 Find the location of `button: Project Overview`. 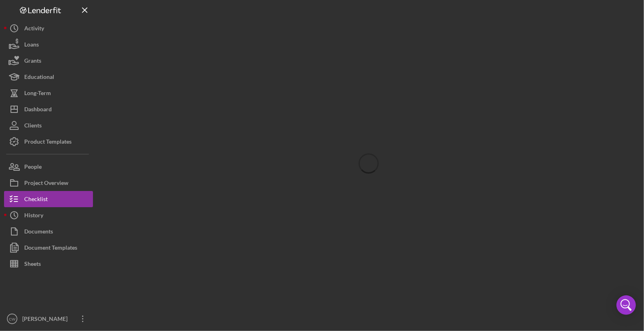

button: Project Overview is located at coordinates (48, 183).